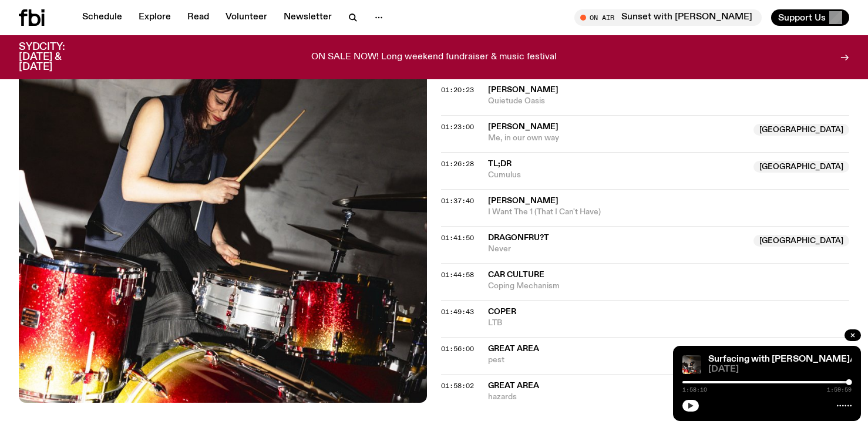 The image size is (868, 428). I want to click on a: Schedule, so click(102, 18).